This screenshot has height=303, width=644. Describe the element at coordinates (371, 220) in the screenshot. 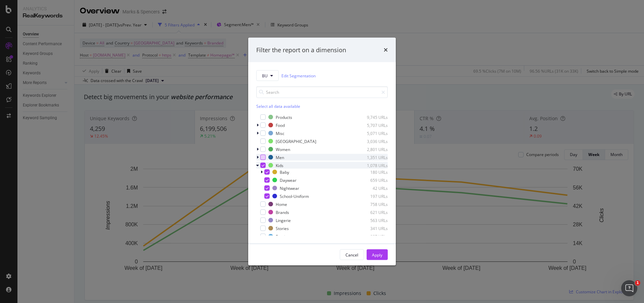

I see `div: 563 URLs` at that location.